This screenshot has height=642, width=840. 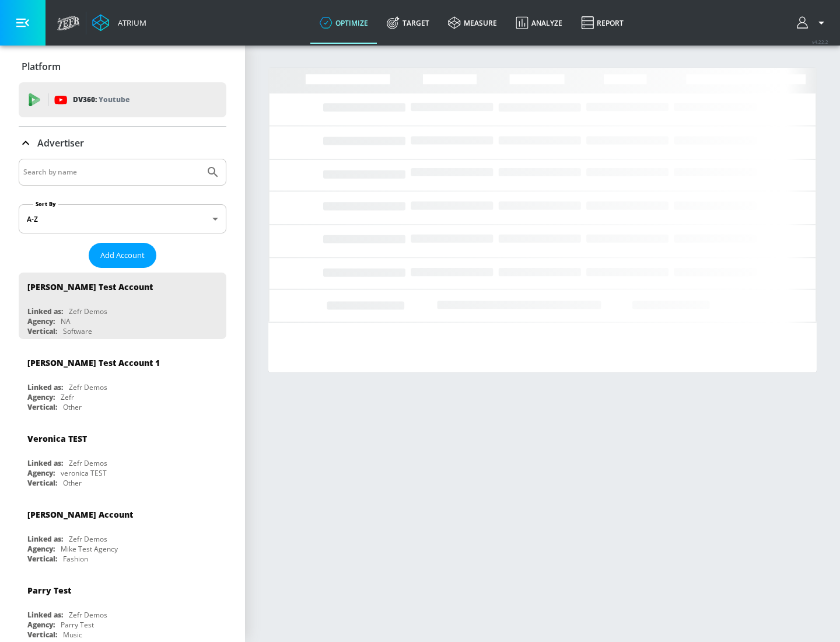 What do you see at coordinates (89, 549) in the screenshot?
I see `div: Mike Test Agency` at bounding box center [89, 549].